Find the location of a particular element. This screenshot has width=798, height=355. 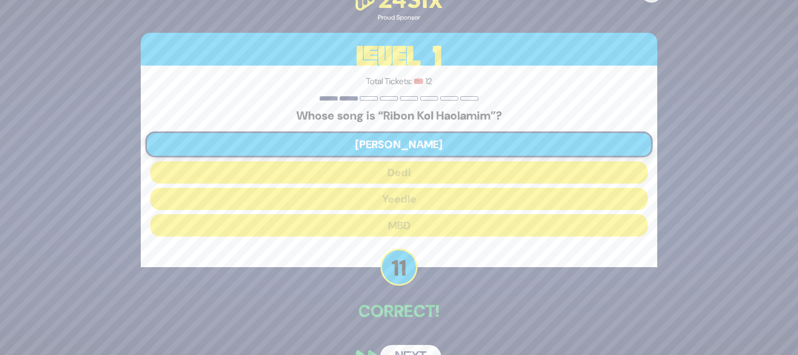

button: Dedi is located at coordinates (399, 173).